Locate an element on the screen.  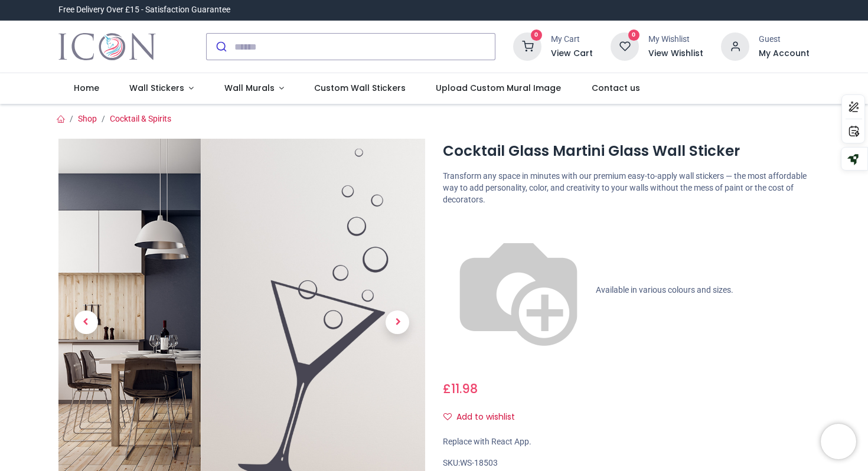
button: Submit is located at coordinates (220, 47).